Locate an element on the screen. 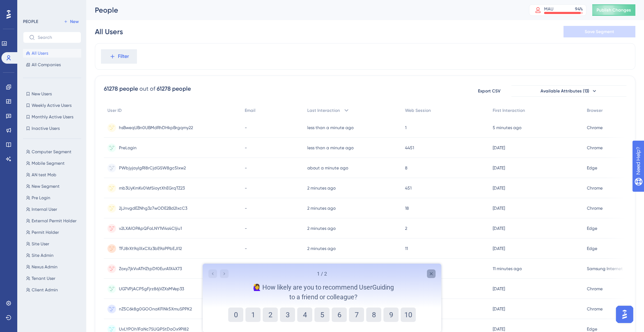 This screenshot has width=644, height=332. span: Monthly Active Users is located at coordinates (53, 117).